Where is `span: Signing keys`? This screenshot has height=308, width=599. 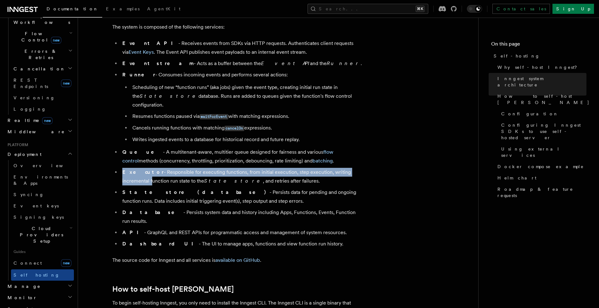 span: Signing keys is located at coordinates (39, 217).